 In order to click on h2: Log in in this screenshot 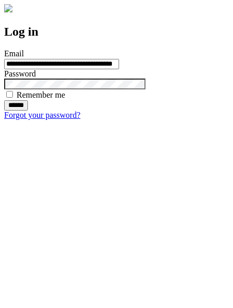, I will do `click(116, 32)`.